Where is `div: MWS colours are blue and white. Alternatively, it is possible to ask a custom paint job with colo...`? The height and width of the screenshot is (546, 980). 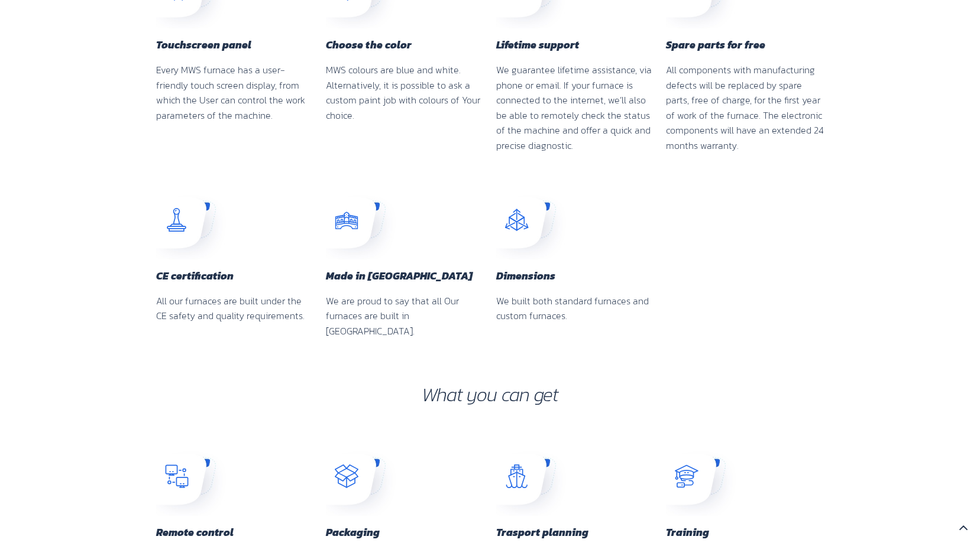 div: MWS colours are blue and white. Alternatively, it is possible to ask a custom paint job with colo... is located at coordinates (405, 93).